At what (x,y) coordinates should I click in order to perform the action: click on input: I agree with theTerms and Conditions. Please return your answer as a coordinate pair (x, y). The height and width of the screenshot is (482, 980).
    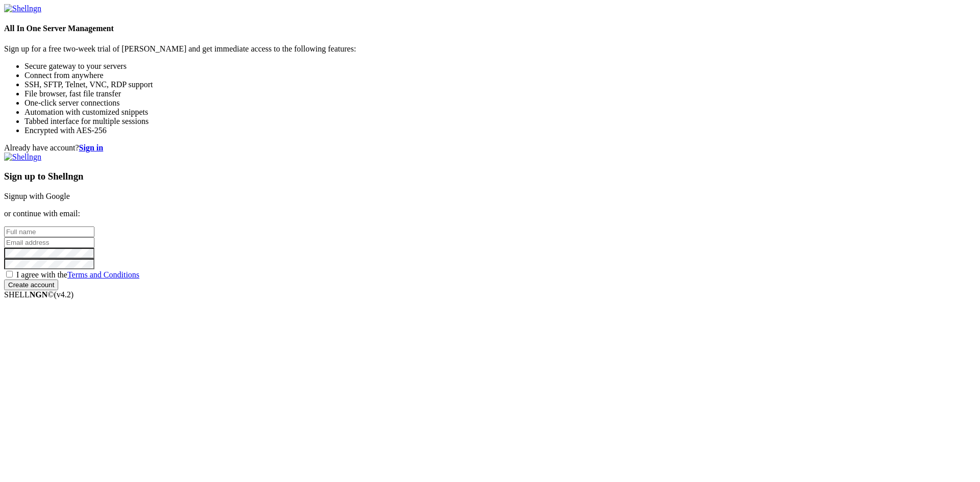
    Looking at the image, I should click on (9, 274).